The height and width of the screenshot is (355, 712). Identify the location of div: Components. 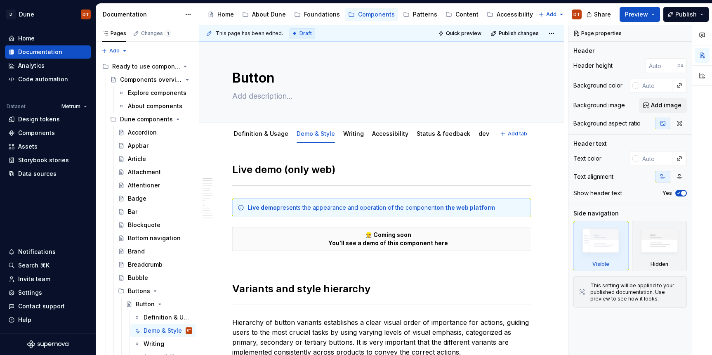
(376, 14).